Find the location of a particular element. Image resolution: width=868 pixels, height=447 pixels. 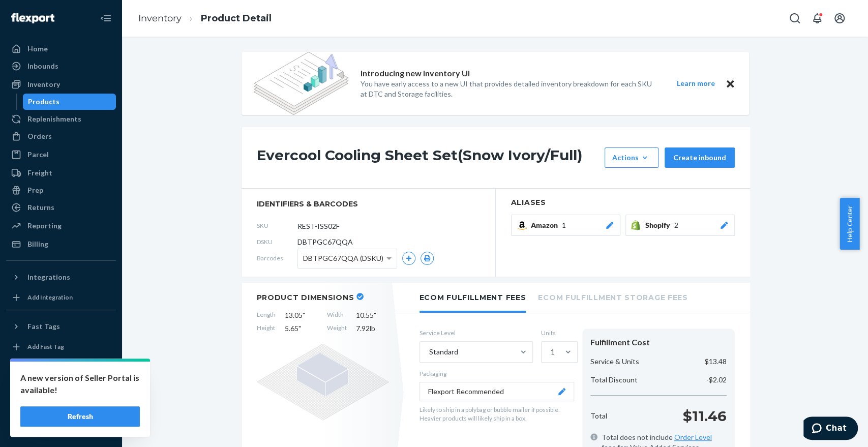

div: Fast Tags is located at coordinates (44, 326).